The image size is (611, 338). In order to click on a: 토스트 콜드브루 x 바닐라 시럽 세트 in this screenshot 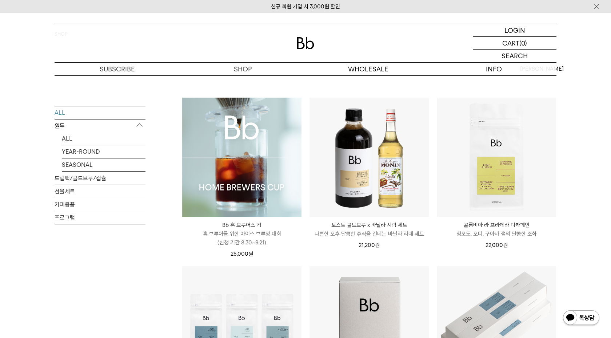, I will do `click(369, 157)`.